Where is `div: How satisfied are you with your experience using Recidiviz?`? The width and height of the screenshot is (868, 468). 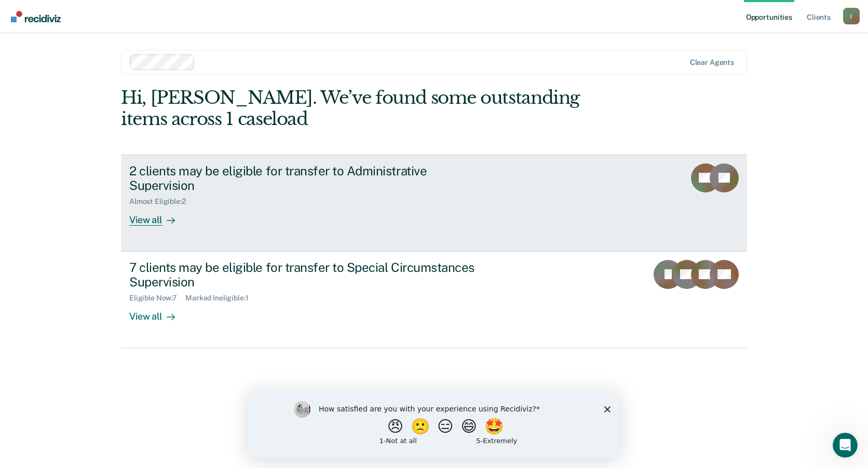 div: How satisfied are you with your experience using Recidiviz? is located at coordinates (190, 18).